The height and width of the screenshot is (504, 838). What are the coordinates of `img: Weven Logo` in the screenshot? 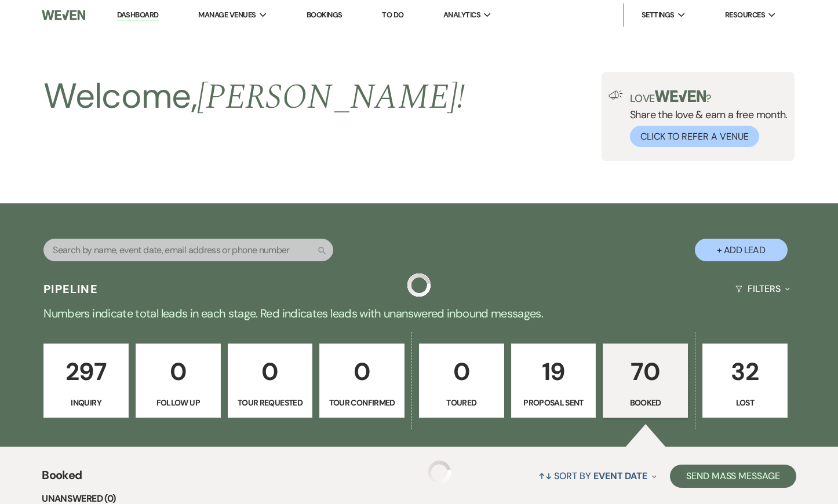 It's located at (63, 15).